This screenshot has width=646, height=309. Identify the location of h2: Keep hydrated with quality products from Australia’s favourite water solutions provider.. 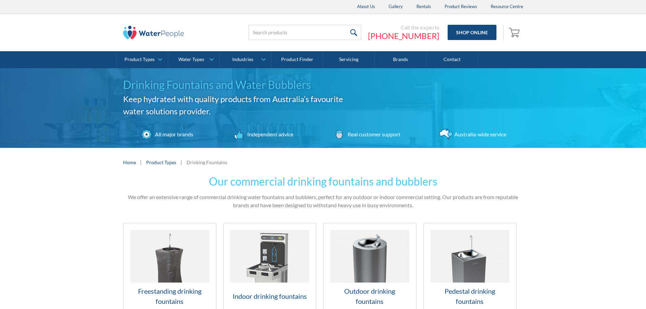
(238, 105).